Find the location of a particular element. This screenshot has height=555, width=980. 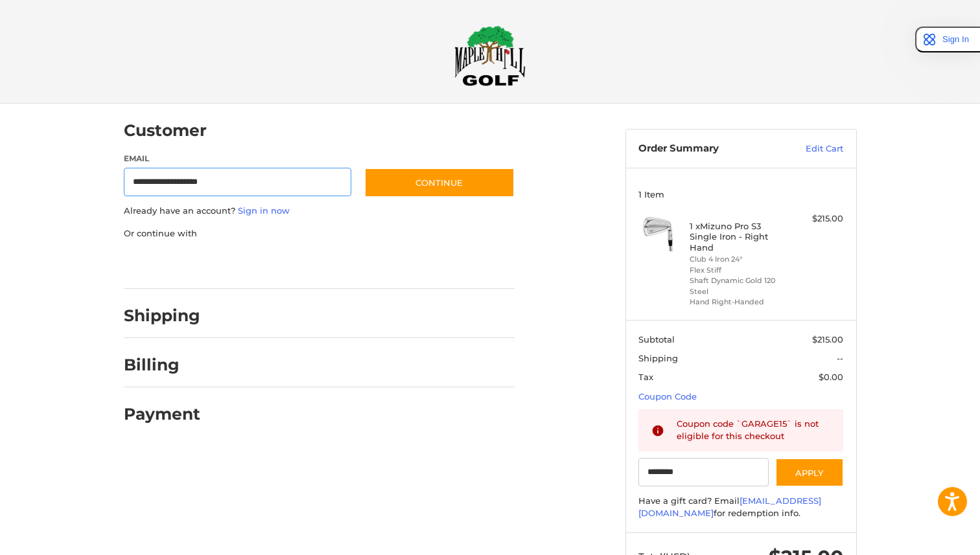

div: Have a gift card? Email for redemption info. is located at coordinates (741, 507).